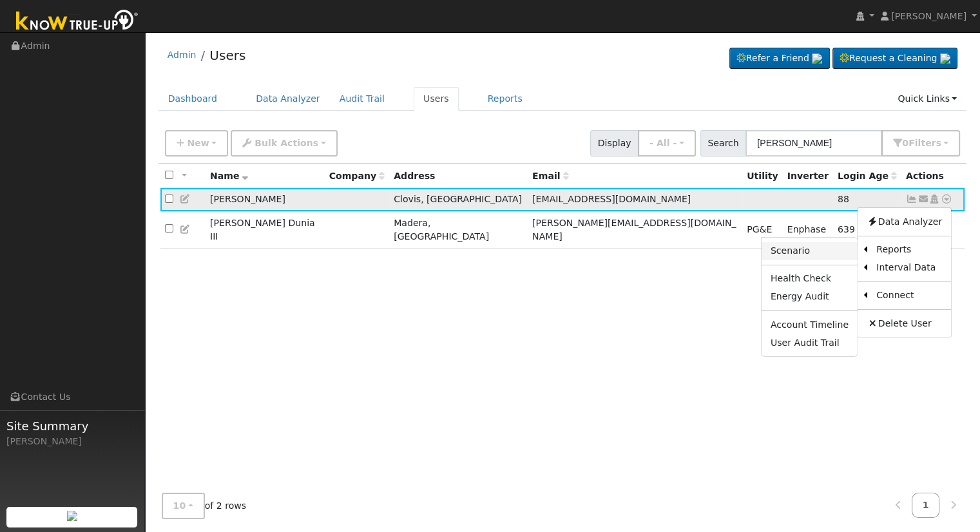  Describe the element at coordinates (780, 59) in the screenshot. I see `a: Refer a Friend` at that location.